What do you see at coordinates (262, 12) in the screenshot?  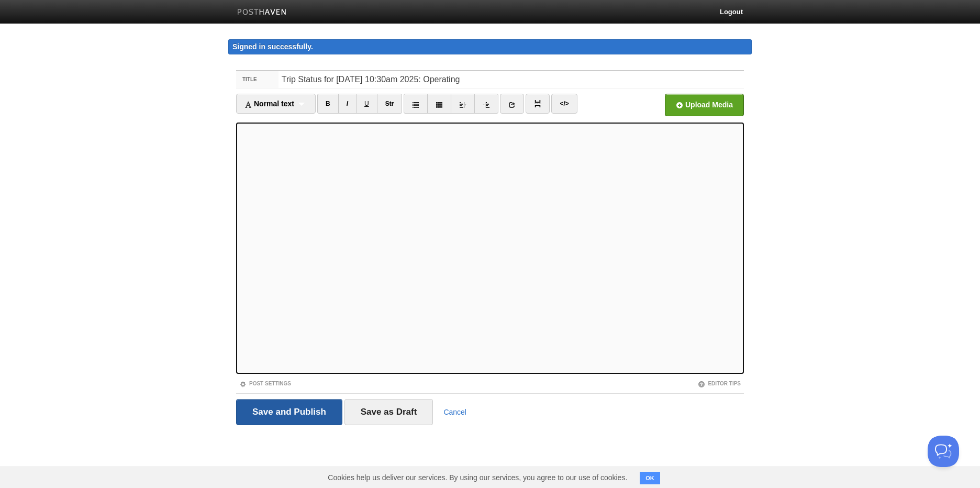 I see `img: Posthaven-bar` at bounding box center [262, 12].